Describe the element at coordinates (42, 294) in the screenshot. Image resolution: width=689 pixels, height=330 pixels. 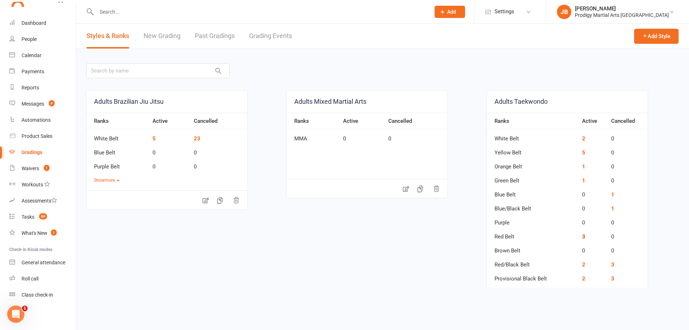
I see `a: Class kiosk mode` at that location.